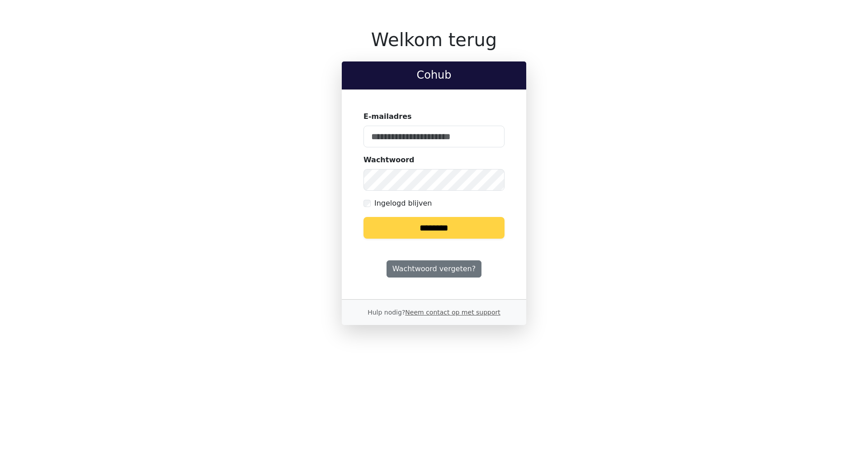 This screenshot has width=868, height=466. Describe the element at coordinates (434, 312) in the screenshot. I see `small: Hulp nodig?` at that location.